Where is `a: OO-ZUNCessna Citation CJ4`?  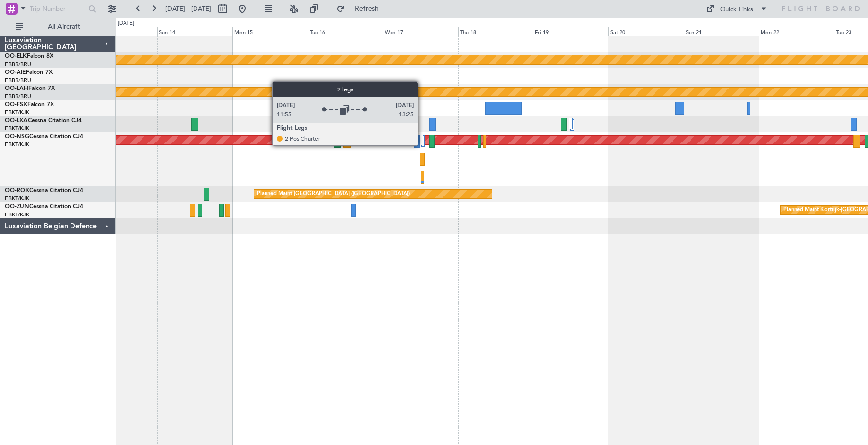
a: OO-ZUNCessna Citation CJ4 is located at coordinates (44, 206).